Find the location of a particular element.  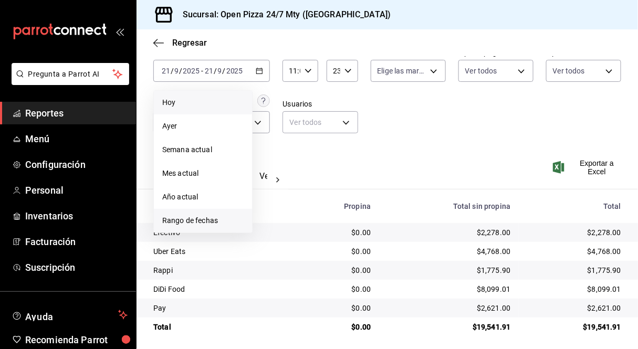

div: Pay is located at coordinates (221, 308).